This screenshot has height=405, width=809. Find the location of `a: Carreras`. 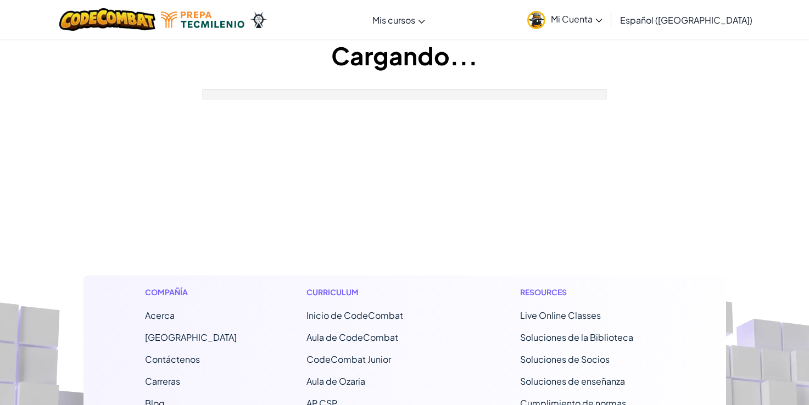

a: Carreras is located at coordinates (163, 381).